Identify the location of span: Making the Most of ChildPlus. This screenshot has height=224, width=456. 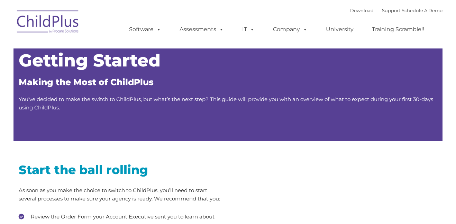
(86, 82).